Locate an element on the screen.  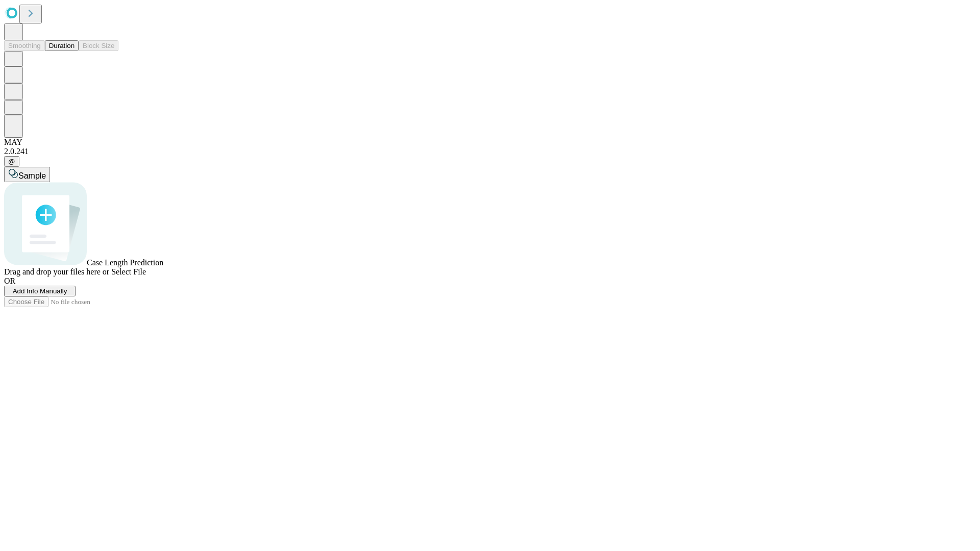
button: Block Size is located at coordinates (98, 46).